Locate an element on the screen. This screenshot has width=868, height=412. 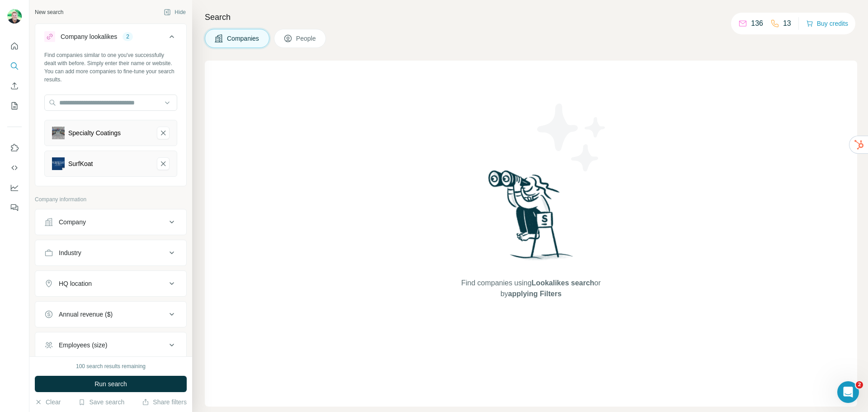
button: HQ location is located at coordinates (111, 283).